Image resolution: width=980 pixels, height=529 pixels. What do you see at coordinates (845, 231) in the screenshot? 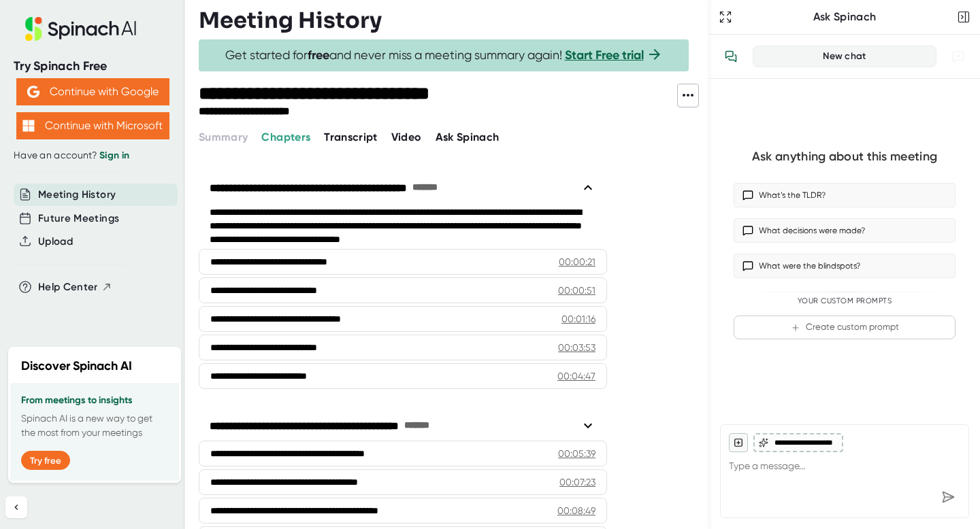
I see `button: What decisions were made?` at bounding box center [845, 231].